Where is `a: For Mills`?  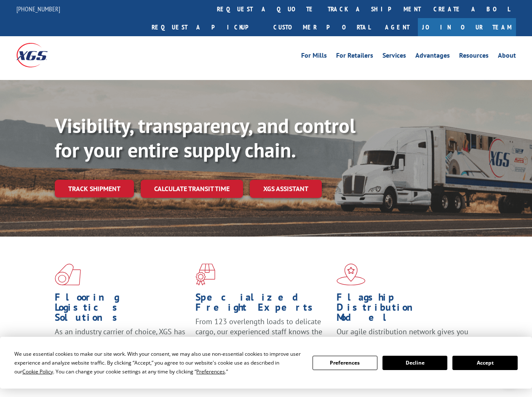
a: For Mills is located at coordinates (314, 57).